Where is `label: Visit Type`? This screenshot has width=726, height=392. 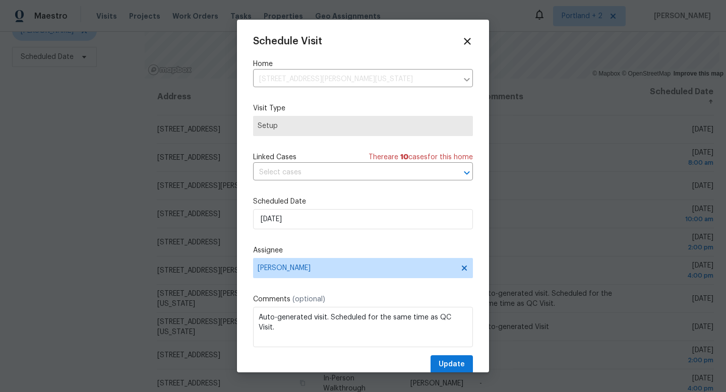
label: Visit Type is located at coordinates (363, 108).